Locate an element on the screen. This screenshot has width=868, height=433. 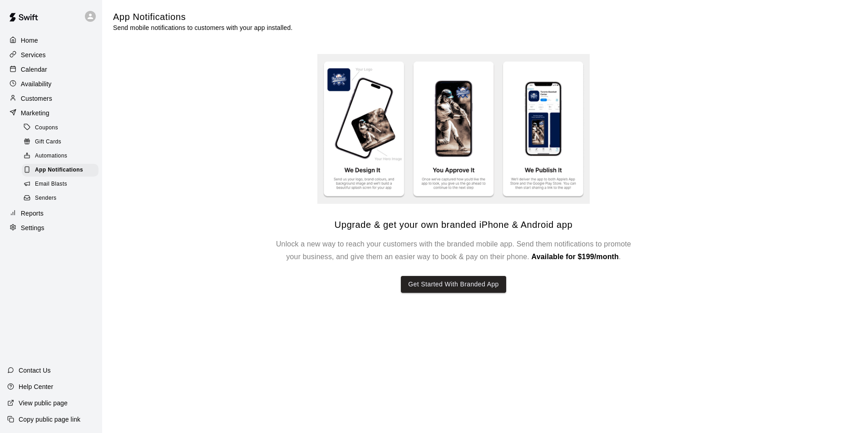
div: Email Blasts is located at coordinates (60, 184).